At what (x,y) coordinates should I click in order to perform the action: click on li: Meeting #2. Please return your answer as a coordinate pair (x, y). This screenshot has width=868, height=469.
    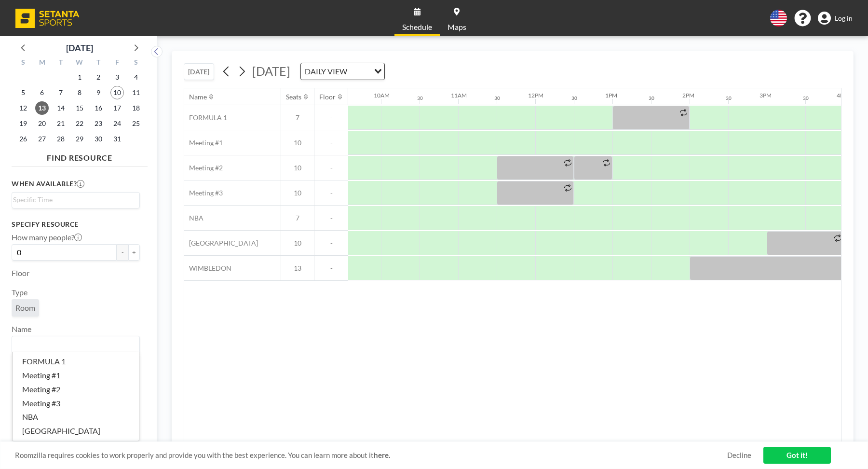
    Looking at the image, I should click on (76, 389).